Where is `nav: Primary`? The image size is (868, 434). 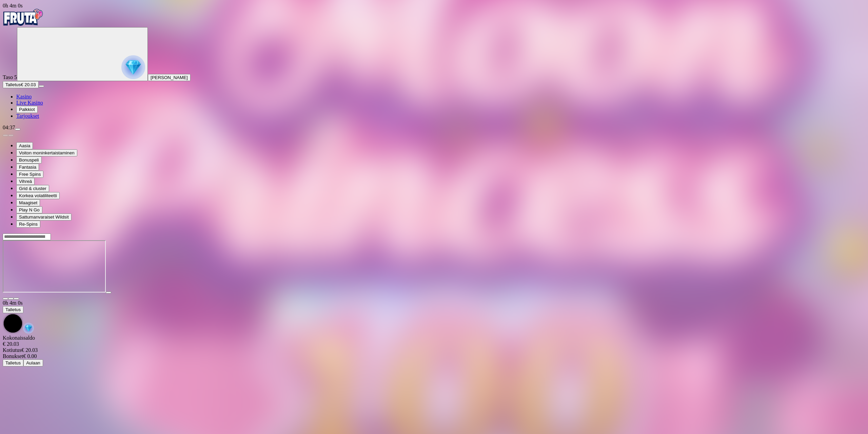 nav: Primary is located at coordinates (434, 64).